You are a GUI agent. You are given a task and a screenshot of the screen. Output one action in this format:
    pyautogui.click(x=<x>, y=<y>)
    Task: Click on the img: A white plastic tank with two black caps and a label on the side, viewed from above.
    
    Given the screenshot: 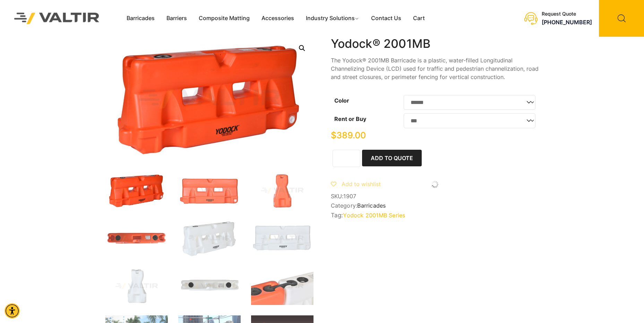 What is the action you would take?
    pyautogui.click(x=210, y=286)
    